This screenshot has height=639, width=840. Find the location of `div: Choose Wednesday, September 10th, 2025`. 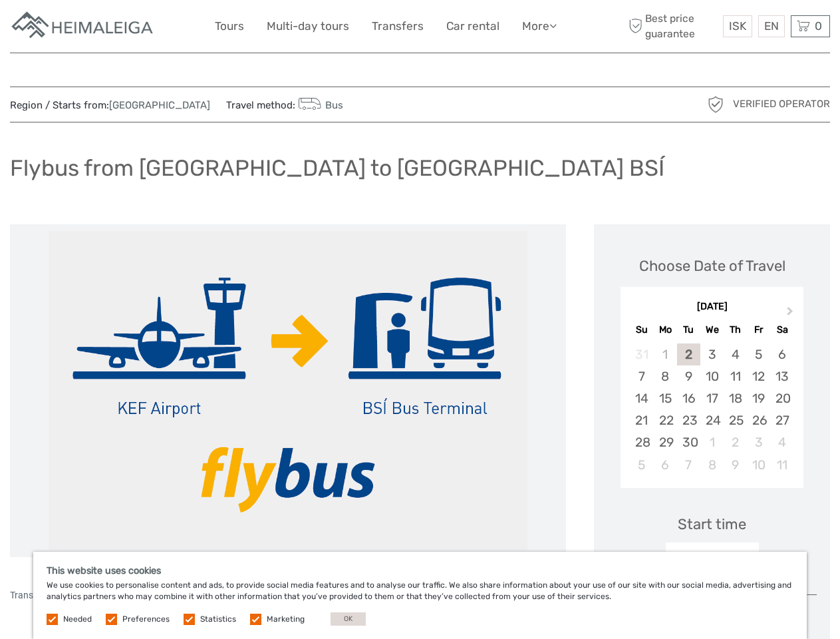

div: Choose Wednesday, September 10th, 2025 is located at coordinates (712, 376).